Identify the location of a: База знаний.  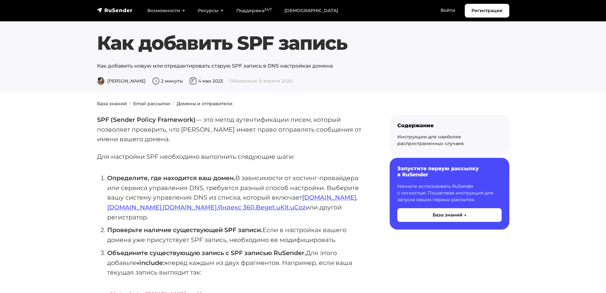
(112, 103).